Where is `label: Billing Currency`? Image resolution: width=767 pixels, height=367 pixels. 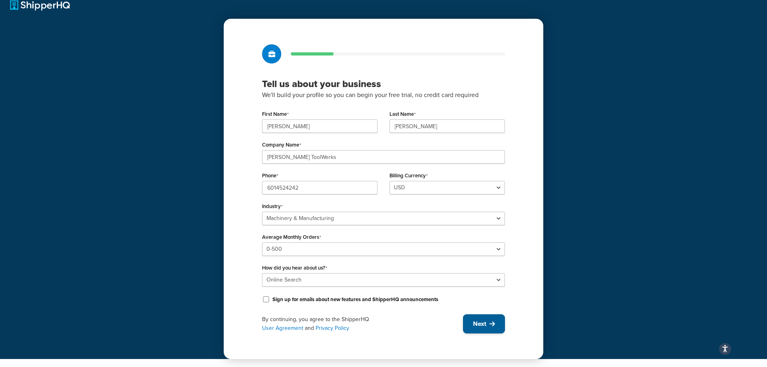 label: Billing Currency is located at coordinates (409, 176).